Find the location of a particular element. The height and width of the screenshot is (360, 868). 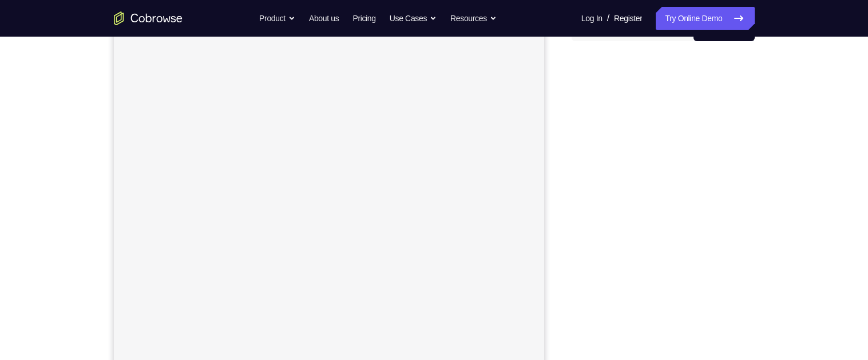

a: About us is located at coordinates (324, 18).